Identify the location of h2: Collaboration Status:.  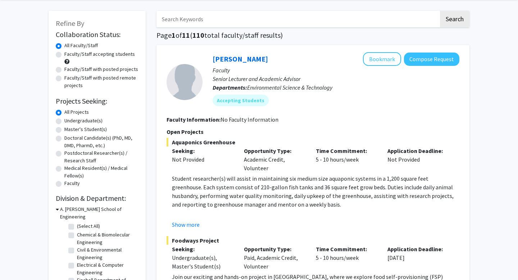
(97, 35).